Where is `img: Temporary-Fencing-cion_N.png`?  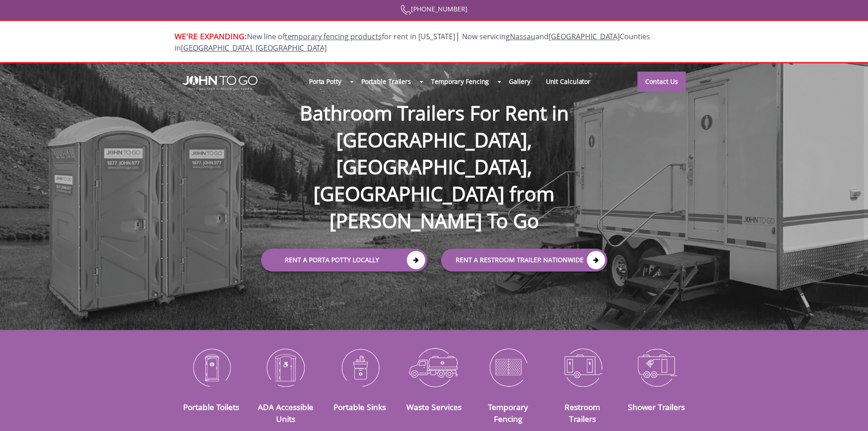
img: Temporary-Fencing-cion_N.png is located at coordinates (508, 367).